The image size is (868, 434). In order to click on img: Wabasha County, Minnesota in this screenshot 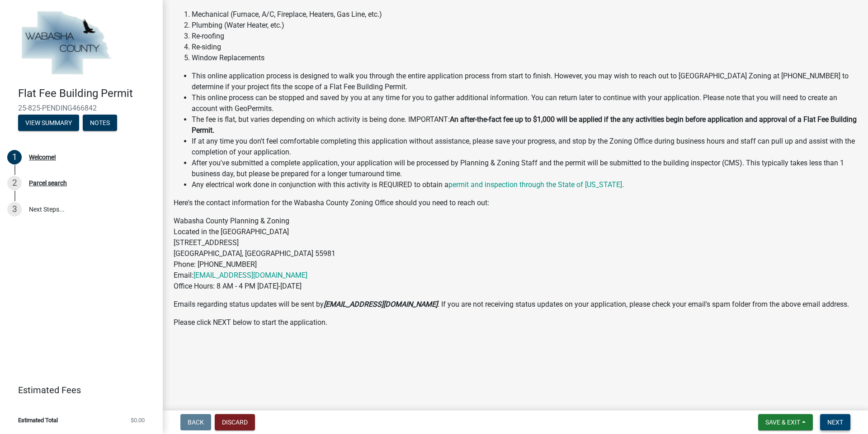, I will do `click(66, 43)`.